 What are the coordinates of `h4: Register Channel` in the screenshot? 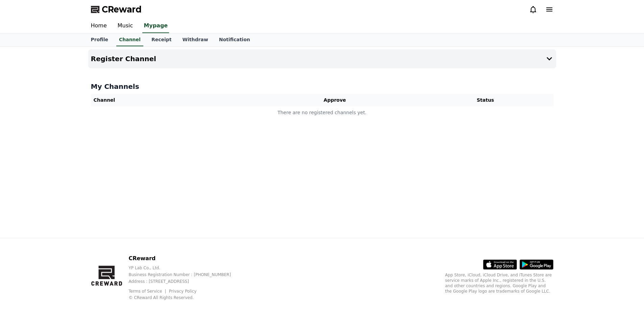 It's located at (124, 59).